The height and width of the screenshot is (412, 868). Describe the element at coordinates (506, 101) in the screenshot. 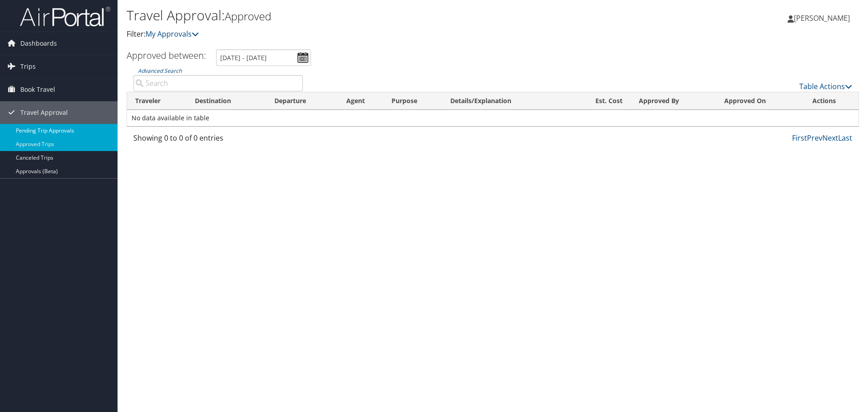

I see `th: Details/Explanation` at that location.